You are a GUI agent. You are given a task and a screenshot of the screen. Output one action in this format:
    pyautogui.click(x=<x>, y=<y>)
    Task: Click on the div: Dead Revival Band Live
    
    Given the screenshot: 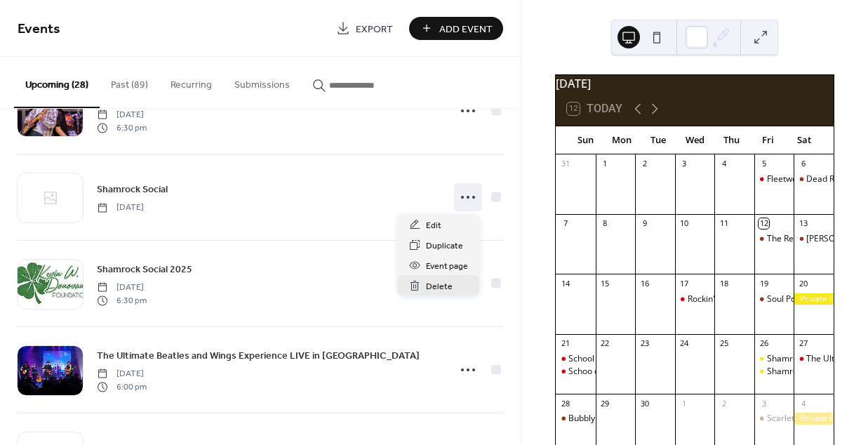 What is the action you would take?
    pyautogui.click(x=813, y=179)
    